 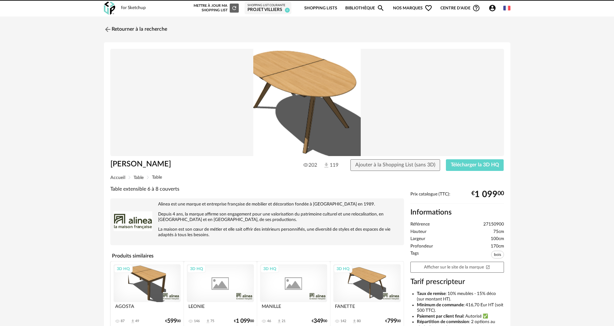 I want to click on span: 799, so click(x=392, y=321).